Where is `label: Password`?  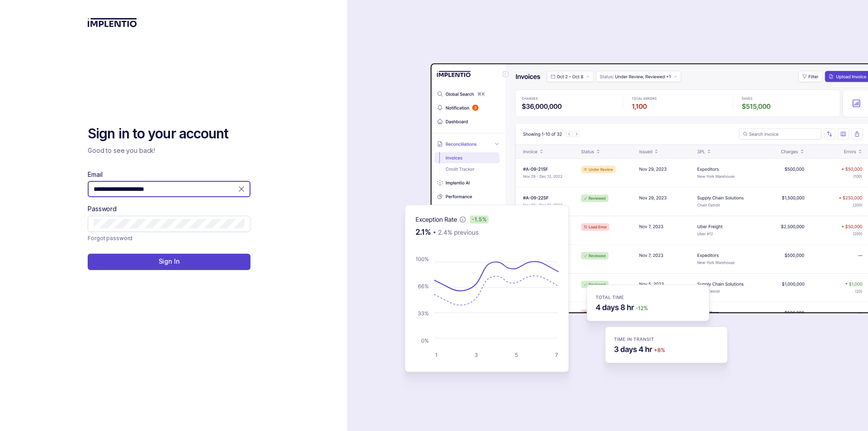
label: Password is located at coordinates (102, 209).